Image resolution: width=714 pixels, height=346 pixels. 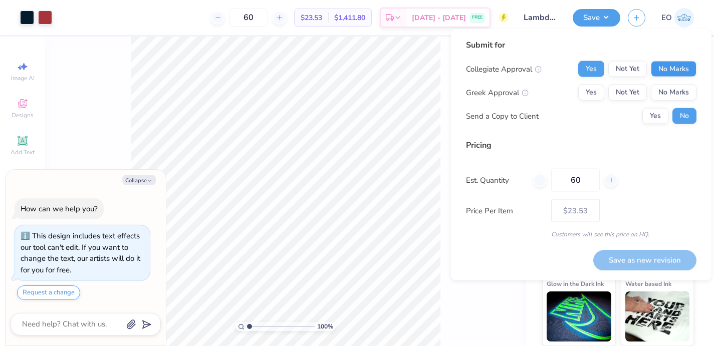 What do you see at coordinates (497, 92) in the screenshot?
I see `div: Greek Approval` at bounding box center [497, 92].